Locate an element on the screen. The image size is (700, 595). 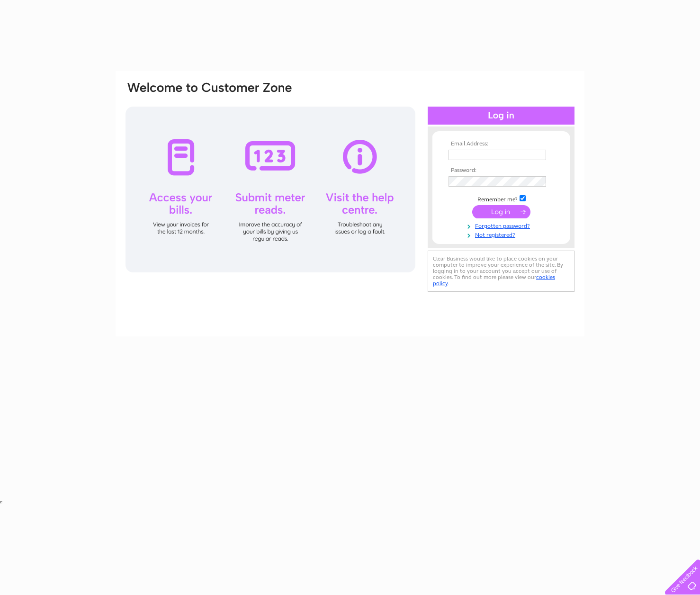
th: Email Address: is located at coordinates (501, 144).